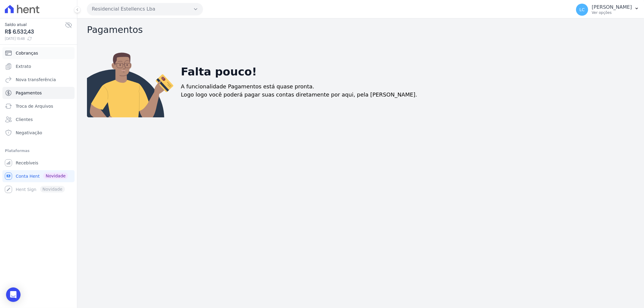  Describe the element at coordinates (35, 32) in the screenshot. I see `span: R$ 6.532,43` at that location.